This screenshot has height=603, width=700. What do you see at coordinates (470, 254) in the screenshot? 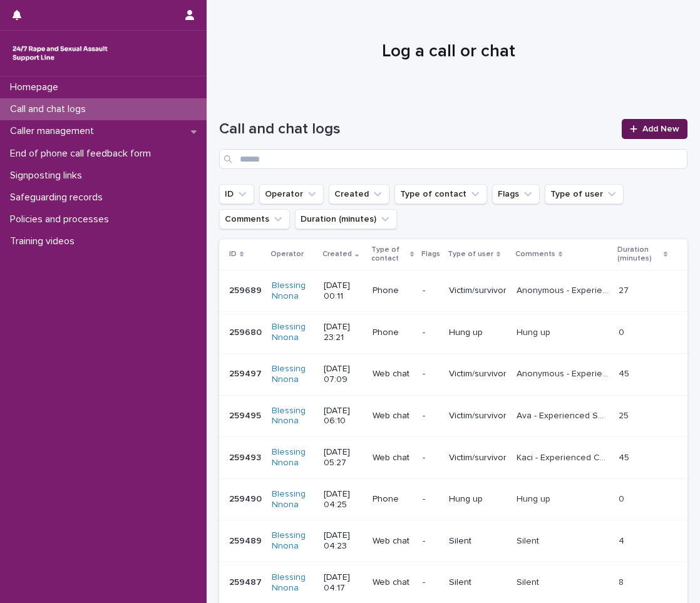
I see `p: Type of user` at bounding box center [470, 254].